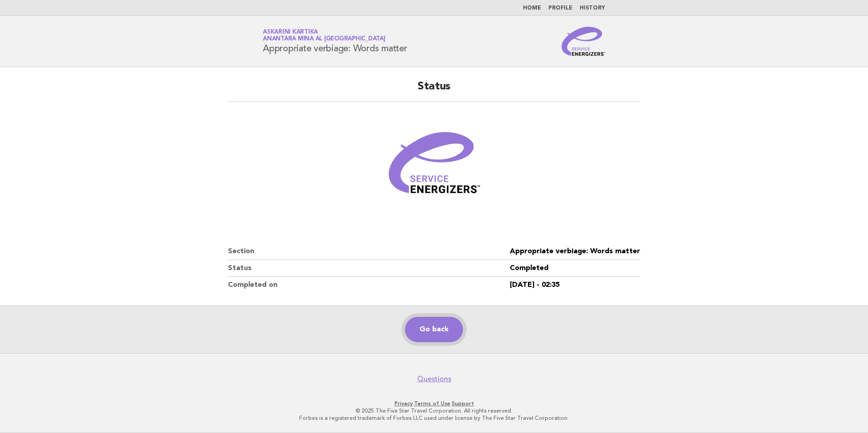  Describe the element at coordinates (583, 41) in the screenshot. I see `img: Service Energizers` at that location.